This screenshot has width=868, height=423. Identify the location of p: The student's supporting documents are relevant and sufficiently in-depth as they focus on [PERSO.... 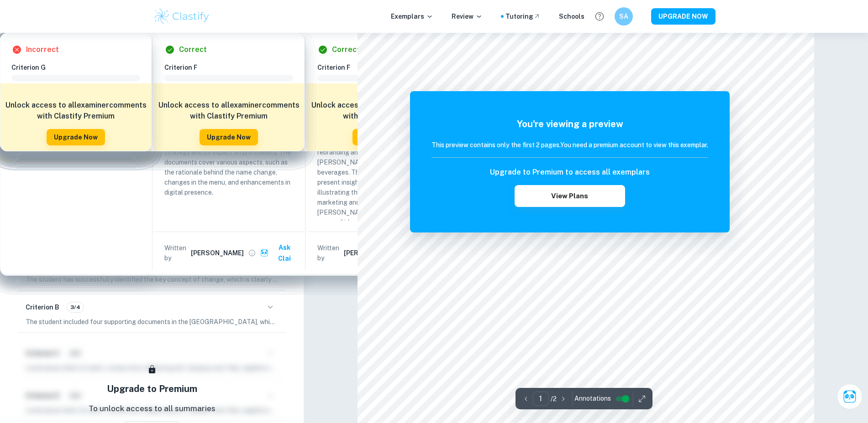
(229, 158).